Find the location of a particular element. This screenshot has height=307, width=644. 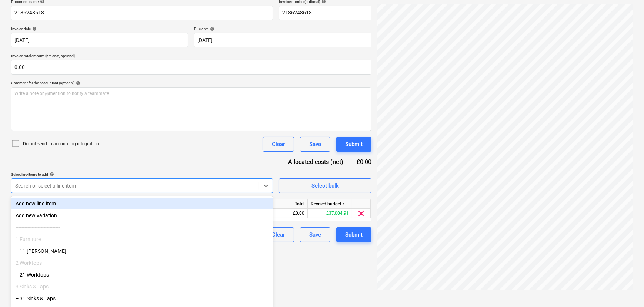

p: Invoice total amount (net cost, optional) is located at coordinates (191, 57).